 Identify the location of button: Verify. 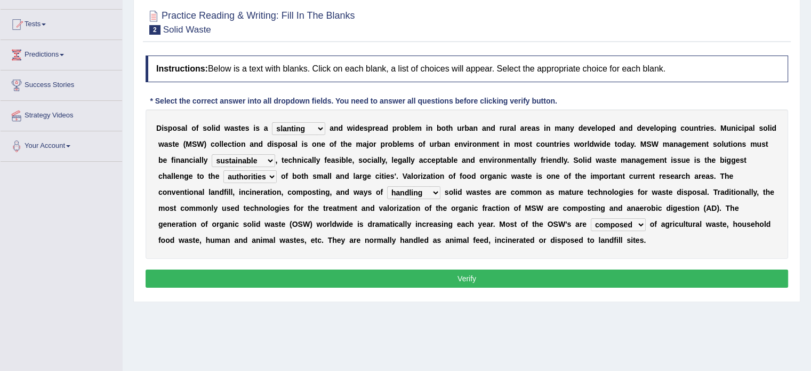
(466, 278).